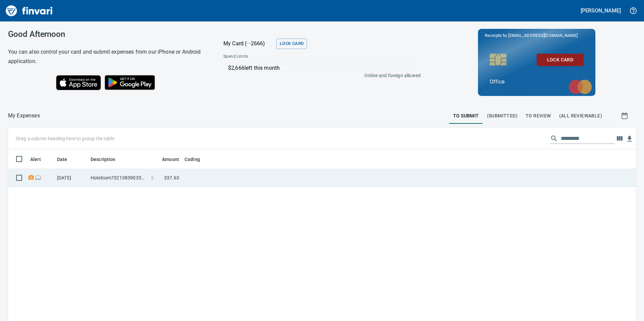 The image size is (644, 321). What do you see at coordinates (319, 75) in the screenshot?
I see `p: Online and foreign allowed` at bounding box center [319, 75].